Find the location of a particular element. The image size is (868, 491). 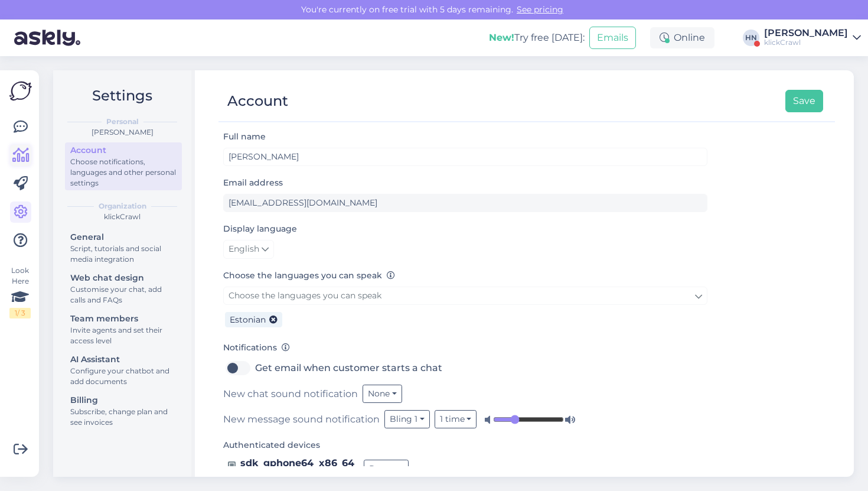

input: Enter email is located at coordinates (465, 203).